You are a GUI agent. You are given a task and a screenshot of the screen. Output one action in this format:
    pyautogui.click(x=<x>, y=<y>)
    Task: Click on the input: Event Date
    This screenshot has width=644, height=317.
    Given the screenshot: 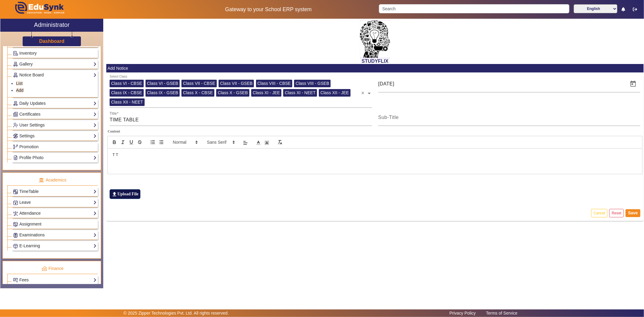 What is the action you would take?
    pyautogui.click(x=501, y=84)
    